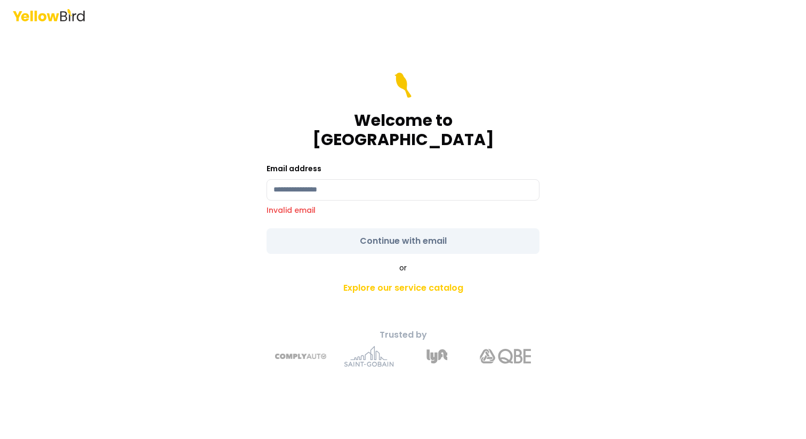  What do you see at coordinates (403, 210) in the screenshot?
I see `p: Invalid email` at bounding box center [403, 210].